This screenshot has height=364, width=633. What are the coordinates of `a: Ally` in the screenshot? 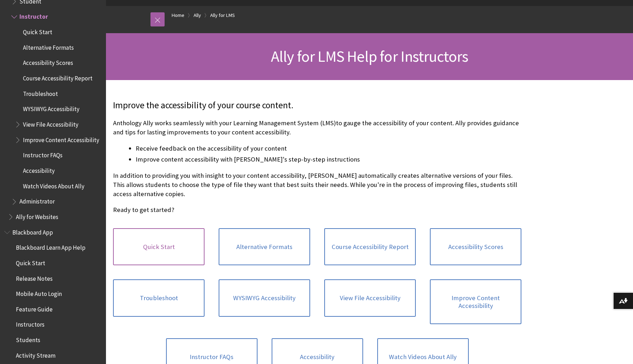 It's located at (197, 15).